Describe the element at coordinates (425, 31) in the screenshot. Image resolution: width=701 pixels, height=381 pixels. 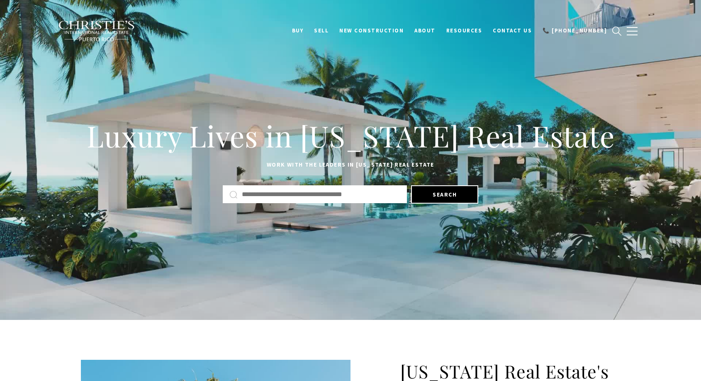
I see `a: About` at that location.